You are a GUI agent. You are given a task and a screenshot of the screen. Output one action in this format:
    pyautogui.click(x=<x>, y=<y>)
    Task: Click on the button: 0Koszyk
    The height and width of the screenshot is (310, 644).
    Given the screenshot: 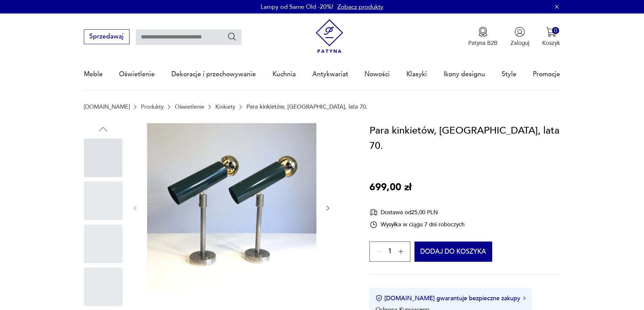 What is the action you would take?
    pyautogui.click(x=551, y=37)
    